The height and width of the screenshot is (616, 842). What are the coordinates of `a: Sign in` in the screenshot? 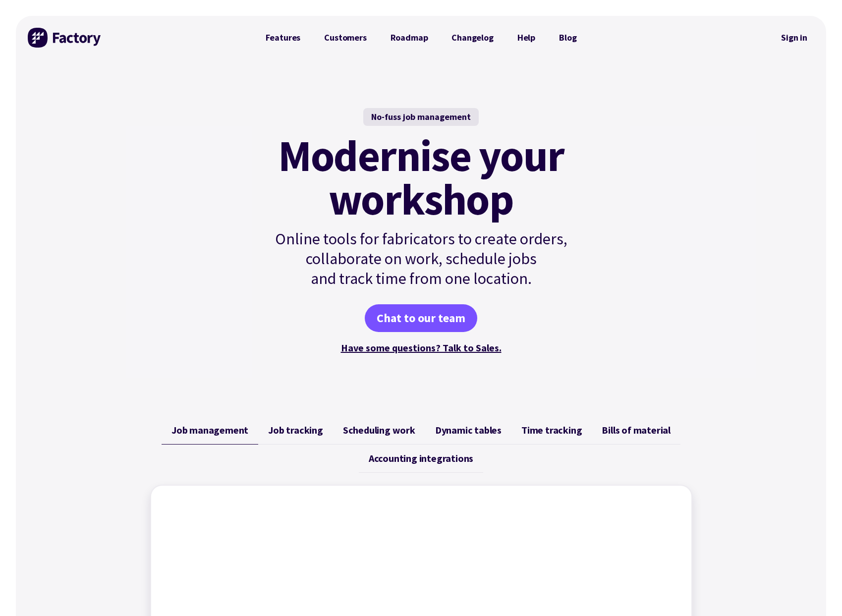 It's located at (794, 38).